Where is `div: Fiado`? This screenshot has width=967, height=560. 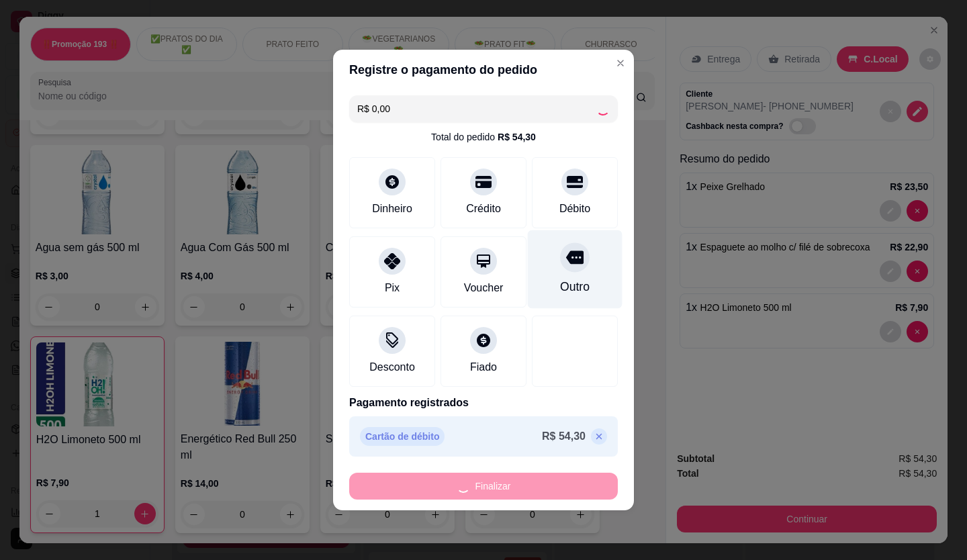
div: Fiado is located at coordinates (483, 367).